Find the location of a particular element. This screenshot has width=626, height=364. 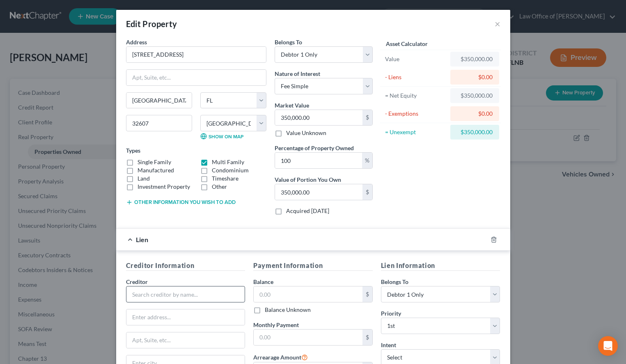

input: Search creditor by name... is located at coordinates (186, 294).